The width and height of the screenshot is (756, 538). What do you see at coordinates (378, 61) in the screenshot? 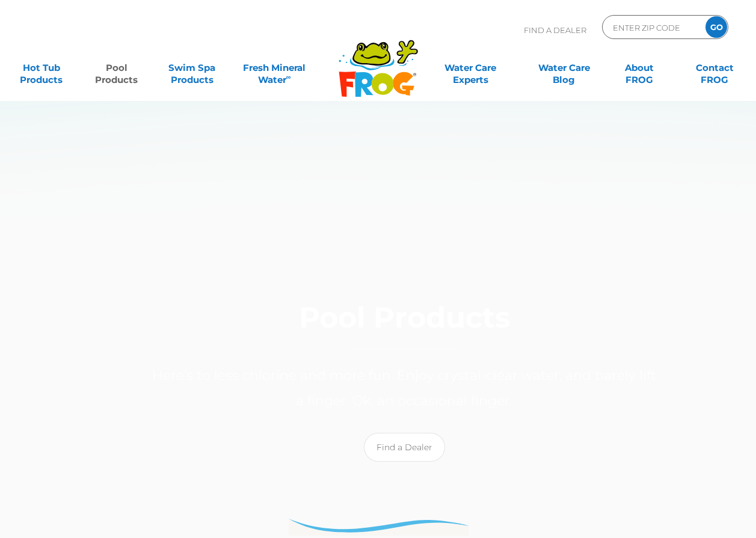
I see `img: Frog Products Logo` at bounding box center [378, 61].